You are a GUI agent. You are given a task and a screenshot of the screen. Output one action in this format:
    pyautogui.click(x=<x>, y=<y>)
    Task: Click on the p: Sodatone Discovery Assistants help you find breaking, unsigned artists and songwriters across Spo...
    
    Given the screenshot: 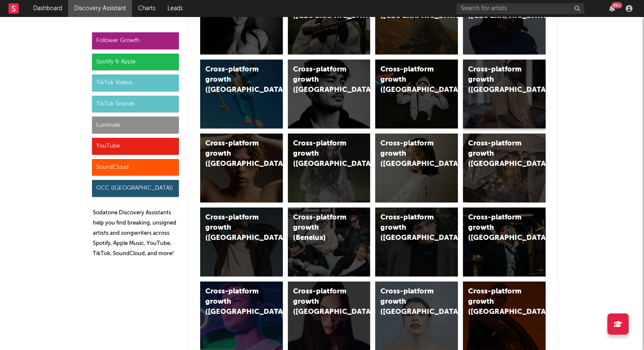 What is the action you would take?
    pyautogui.click(x=136, y=234)
    